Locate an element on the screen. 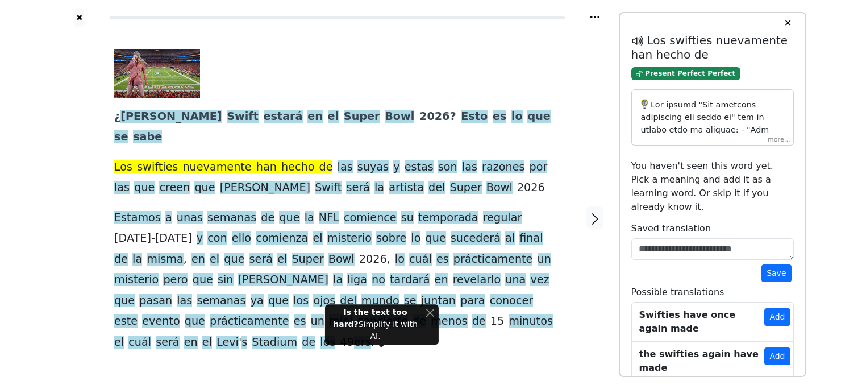 Image resolution: width=862 pixels, height=389 pixels. span: no is located at coordinates (379, 280).